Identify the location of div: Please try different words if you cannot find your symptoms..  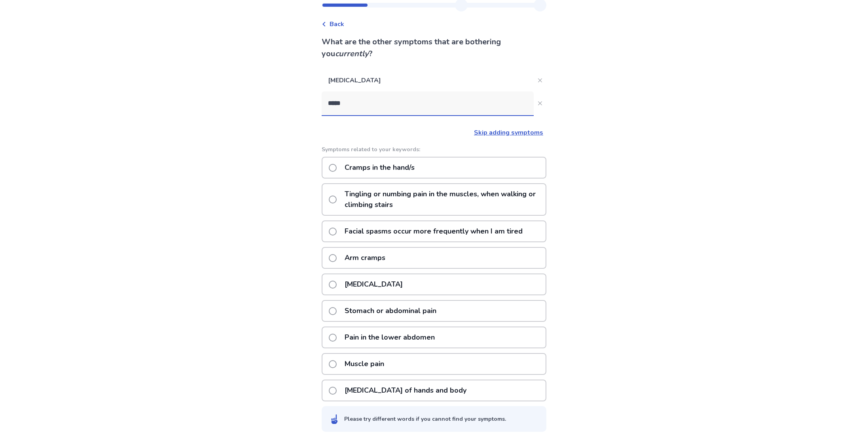
(425, 419).